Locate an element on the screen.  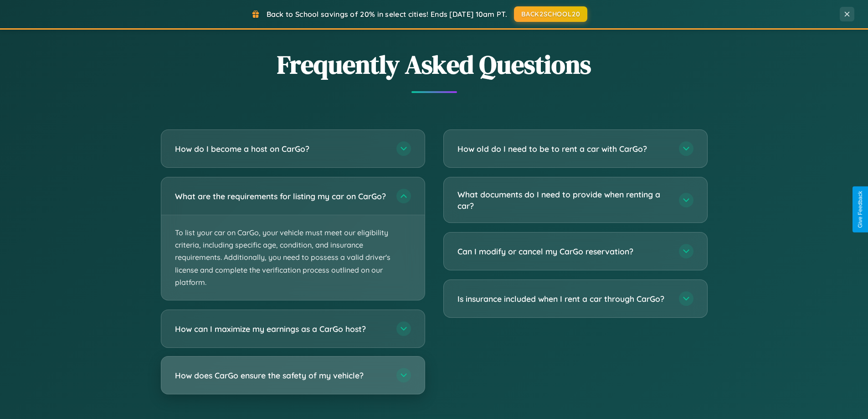
div: Give Feedback is located at coordinates (860, 209).